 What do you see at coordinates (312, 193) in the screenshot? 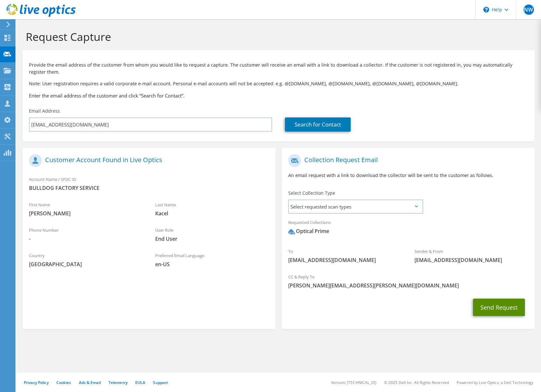
I see `label: Select Collection Type` at bounding box center [312, 193].